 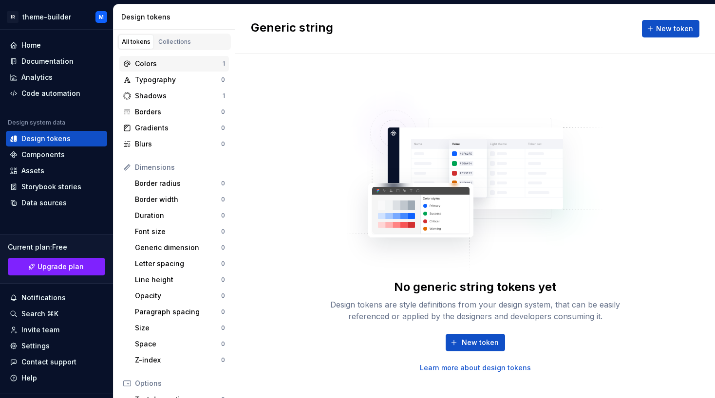 I want to click on a: Line height0, so click(x=180, y=280).